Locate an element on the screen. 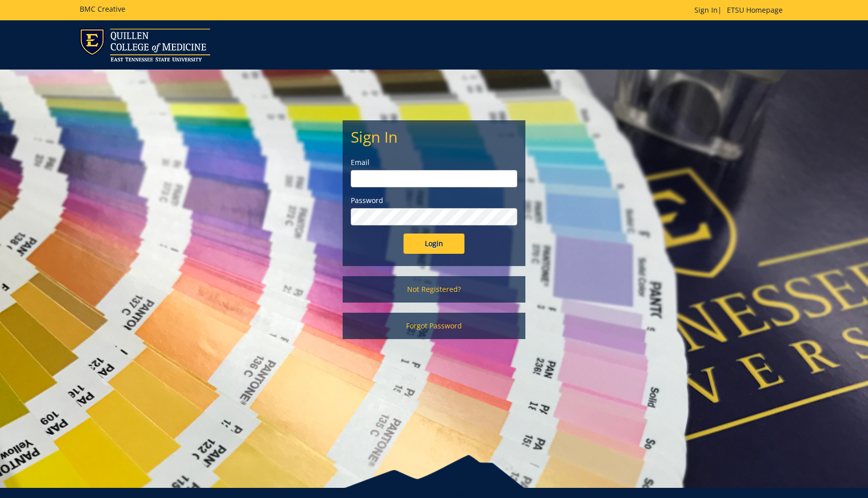  h5: BMC Creative is located at coordinates (103, 9).